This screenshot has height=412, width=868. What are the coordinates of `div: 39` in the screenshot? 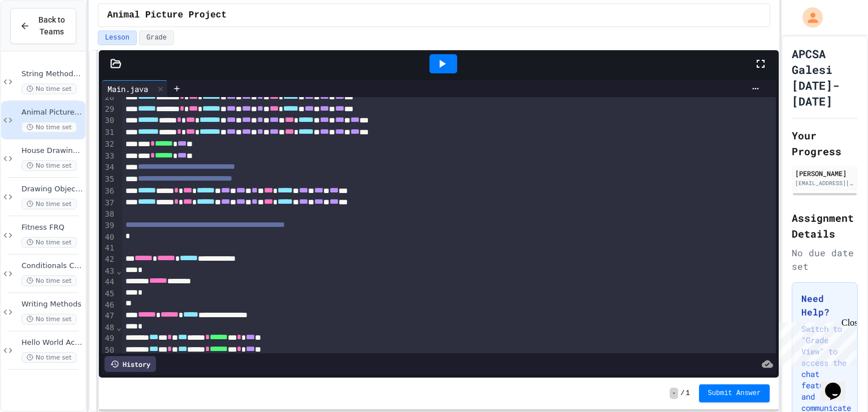 It's located at (108, 226).